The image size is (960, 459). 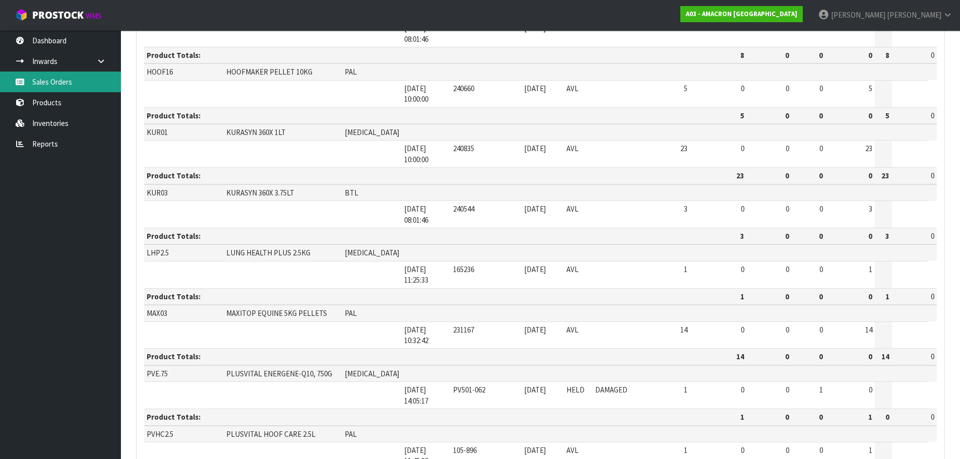 I want to click on span: KUR01, so click(x=157, y=132).